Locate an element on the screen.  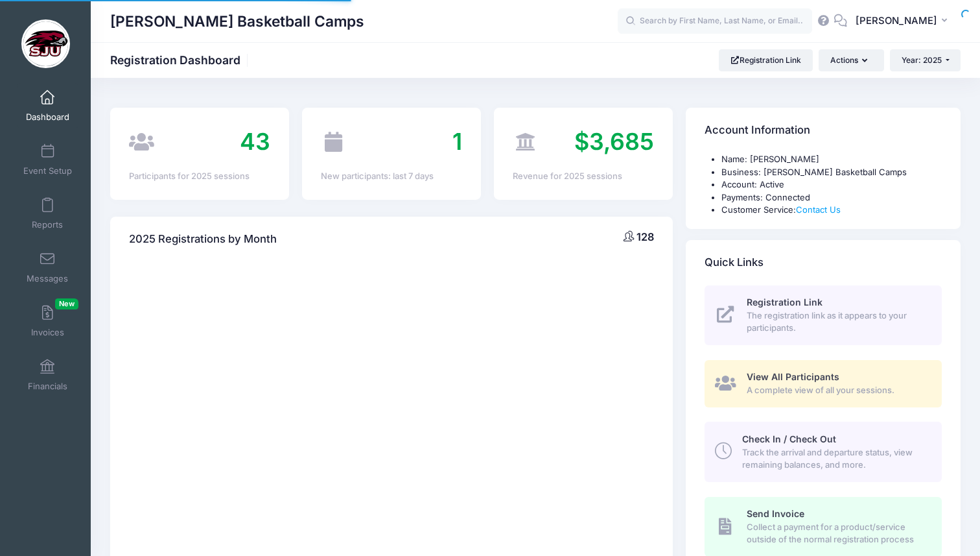
h4: 2025 Registrations by Month is located at coordinates (203, 239).